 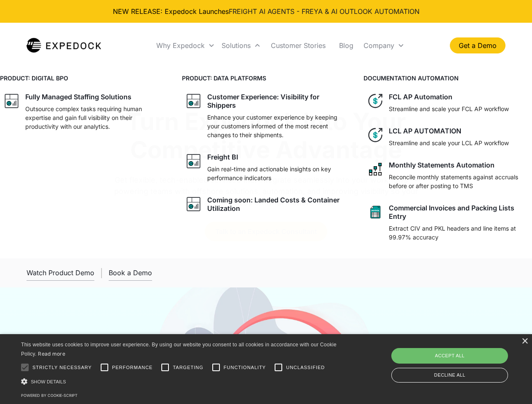 I want to click on a: dollar iconLCL AP AUTOMATIONStreamline and scale your LCL AP workflow, so click(x=448, y=137).